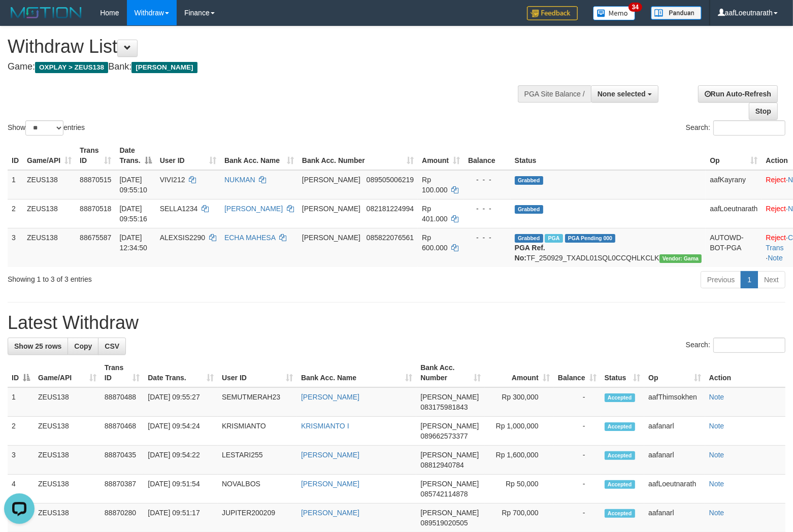 Image resolution: width=793 pixels, height=532 pixels. I want to click on span: 34, so click(635, 7).